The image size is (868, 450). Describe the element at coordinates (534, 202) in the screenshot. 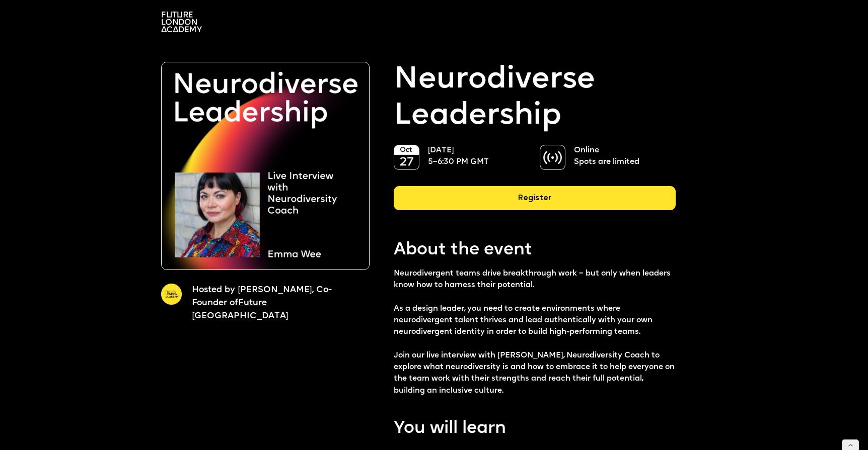

I see `a: Register` at that location.